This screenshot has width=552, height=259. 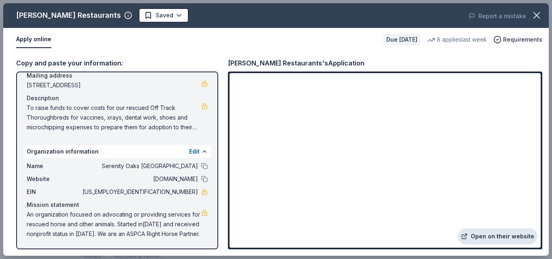 I want to click on span: Name, so click(x=54, y=166).